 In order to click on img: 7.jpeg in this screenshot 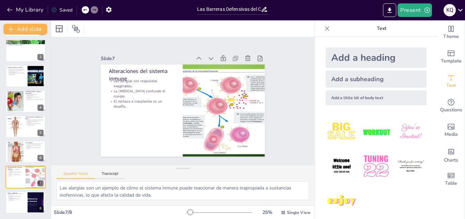, I will do `click(341, 201)`.